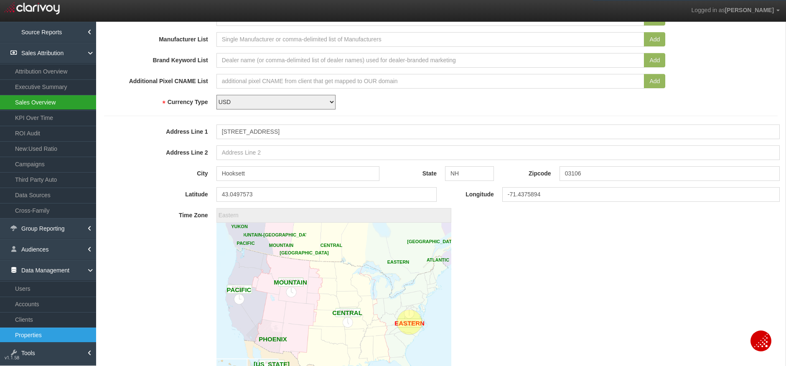 The image size is (786, 366). I want to click on label: City, so click(155, 172).